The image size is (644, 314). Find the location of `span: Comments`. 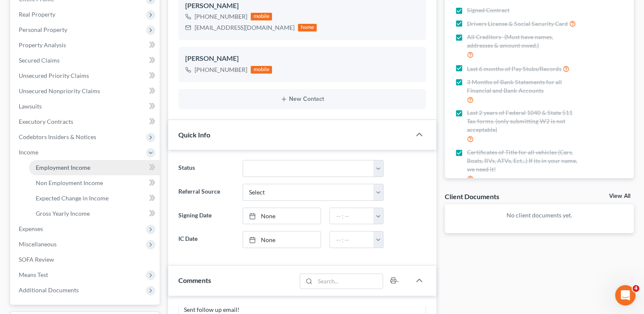

span: Comments is located at coordinates (194, 280).